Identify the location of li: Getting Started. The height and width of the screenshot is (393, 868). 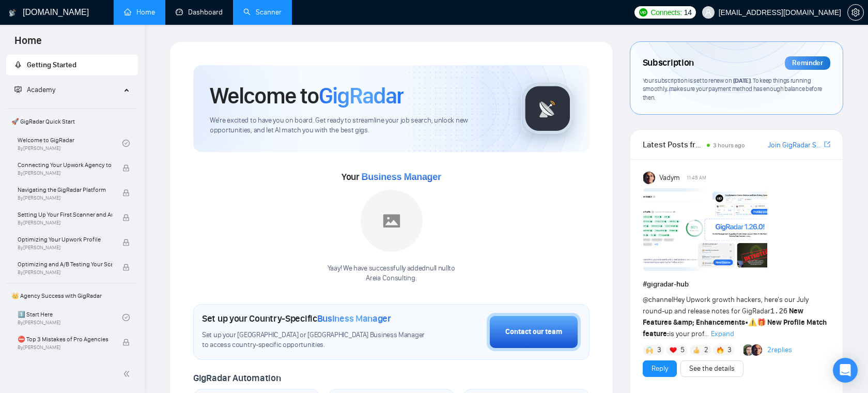
(72, 65).